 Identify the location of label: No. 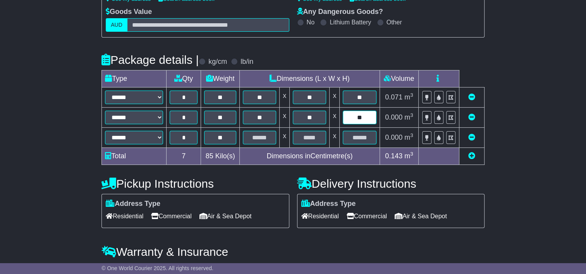
(310, 22).